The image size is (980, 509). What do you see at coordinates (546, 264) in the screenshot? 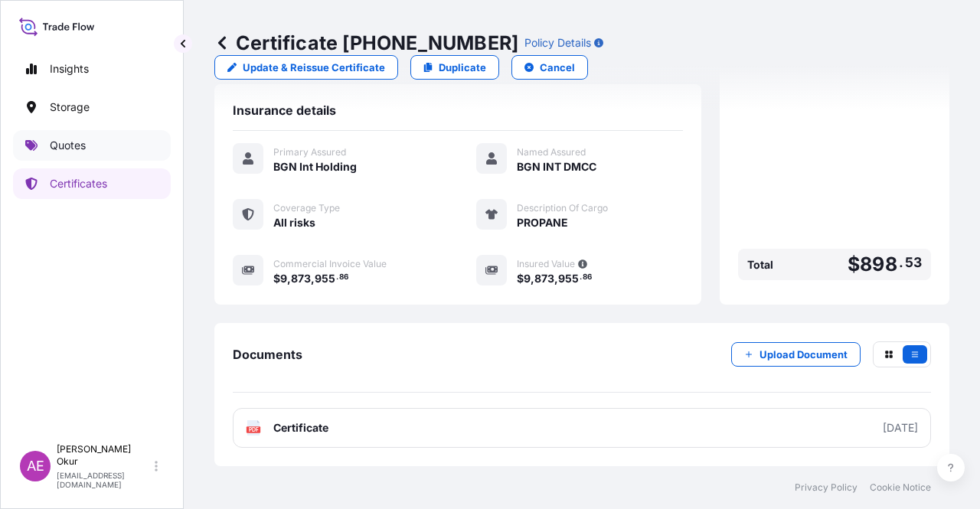
I see `span: Insured Value` at bounding box center [546, 264].